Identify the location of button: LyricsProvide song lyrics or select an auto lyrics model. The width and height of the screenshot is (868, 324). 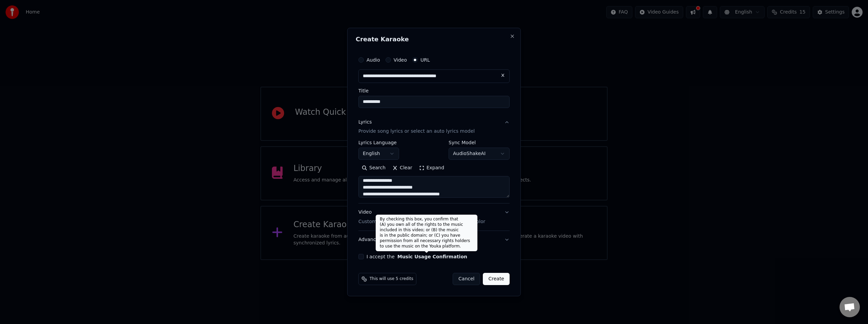
(434, 127).